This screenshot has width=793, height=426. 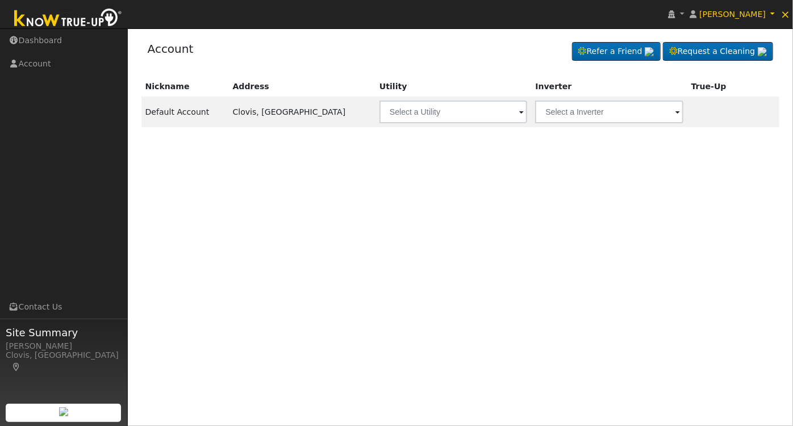 I want to click on div: True-Up, so click(x=714, y=86).